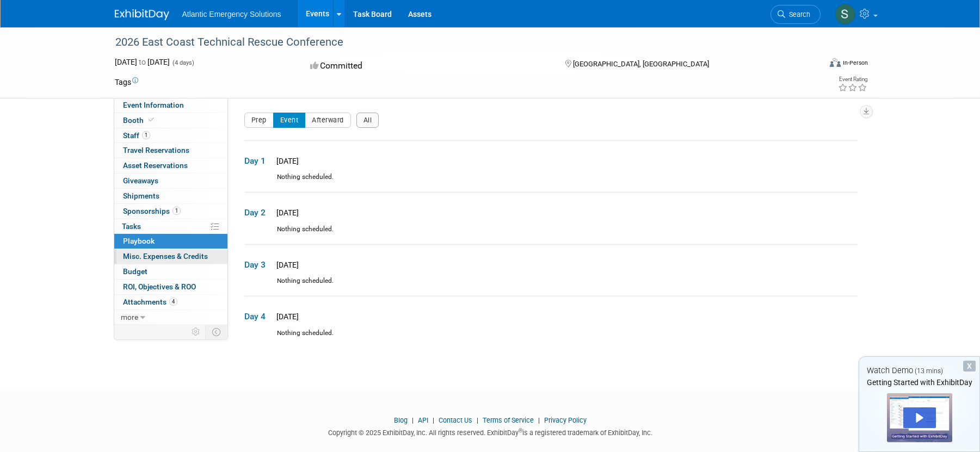 The height and width of the screenshot is (452, 980). Describe the element at coordinates (258, 213) in the screenshot. I see `span: Day 2` at that location.